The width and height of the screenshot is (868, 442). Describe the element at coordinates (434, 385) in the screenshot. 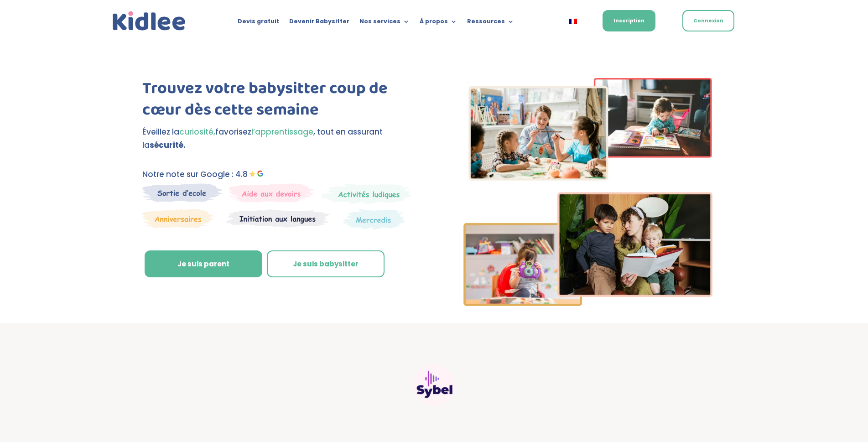

I see `img: Sybel` at that location.